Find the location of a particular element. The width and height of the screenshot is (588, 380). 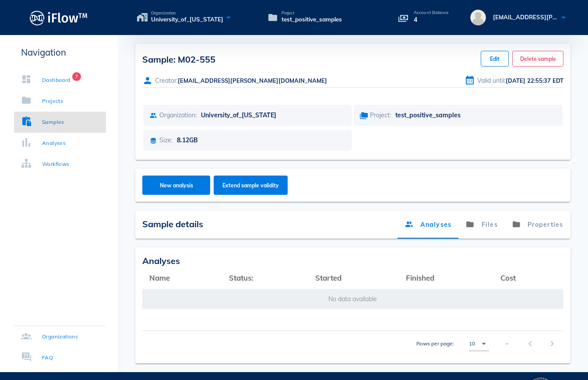

a: Files is located at coordinates (482, 224).